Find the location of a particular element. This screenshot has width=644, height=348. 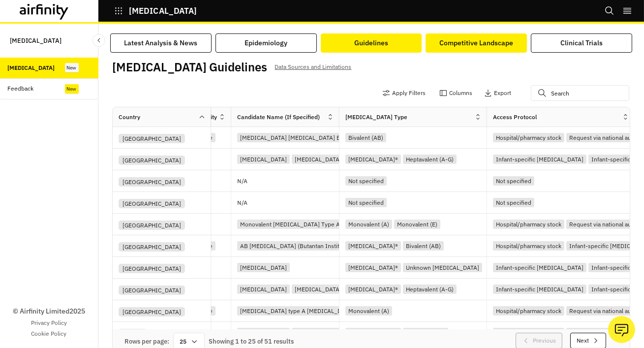

button: Apply Filters is located at coordinates (404, 93).